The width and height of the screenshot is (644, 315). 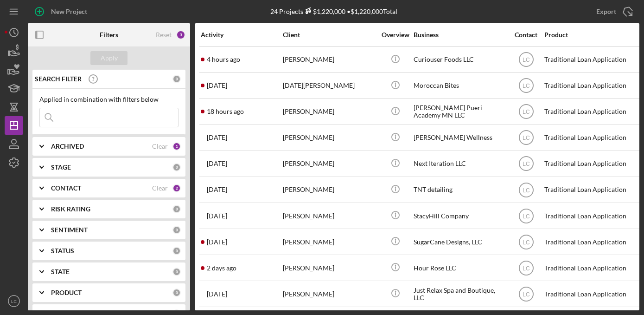 I want to click on time: 2025-09-22 21:22, so click(x=217, y=294).